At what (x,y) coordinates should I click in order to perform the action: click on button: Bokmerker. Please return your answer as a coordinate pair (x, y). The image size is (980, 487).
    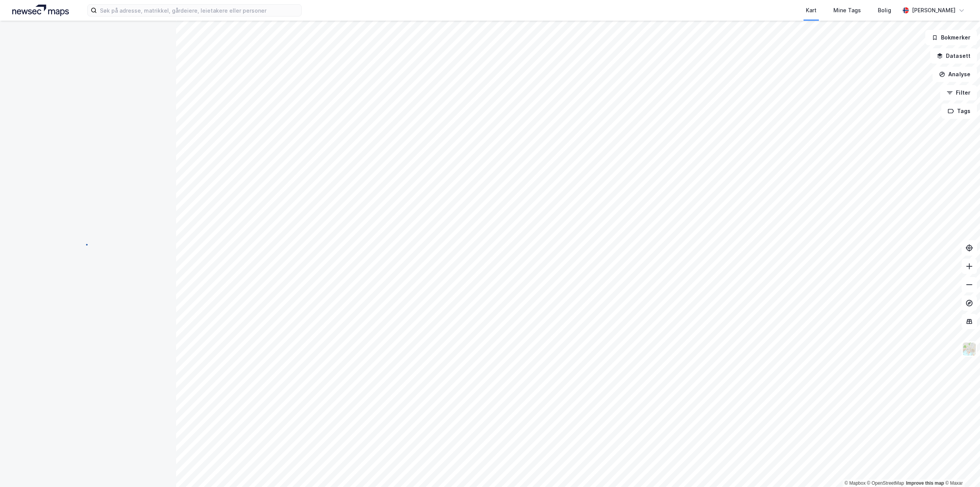
    Looking at the image, I should click on (951, 37).